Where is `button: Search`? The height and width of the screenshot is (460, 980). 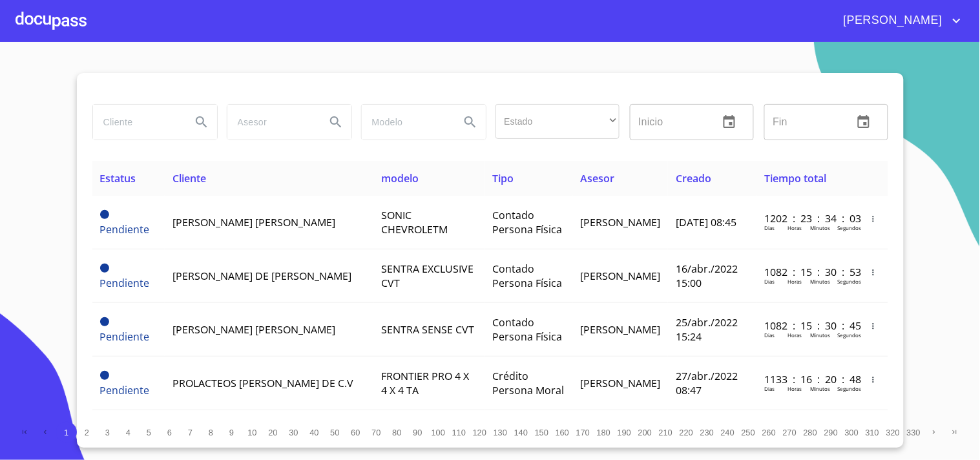
button: Search is located at coordinates (201, 122).